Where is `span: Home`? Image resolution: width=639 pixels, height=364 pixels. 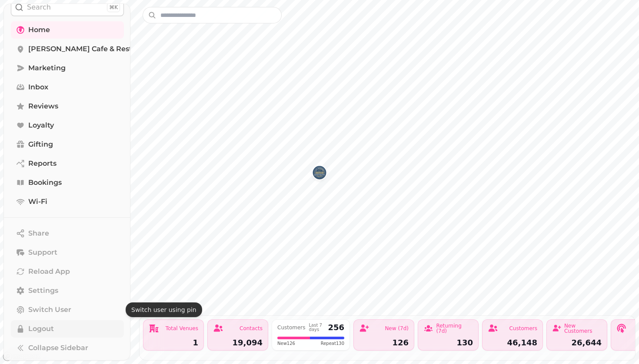 span: Home is located at coordinates (39, 30).